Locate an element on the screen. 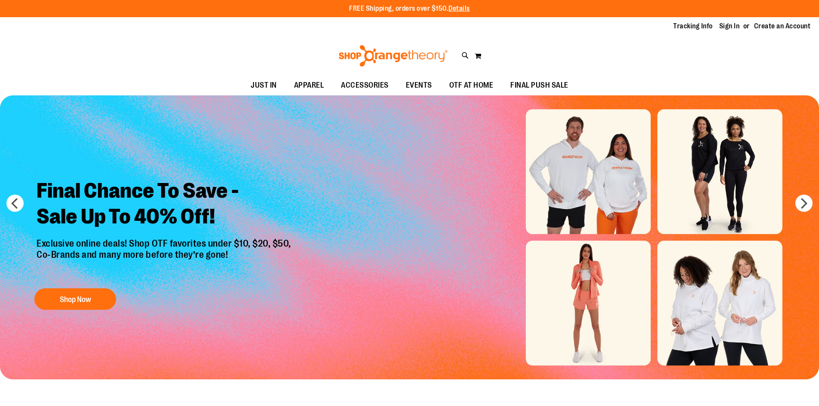  a: APPAREL is located at coordinates (309, 86).